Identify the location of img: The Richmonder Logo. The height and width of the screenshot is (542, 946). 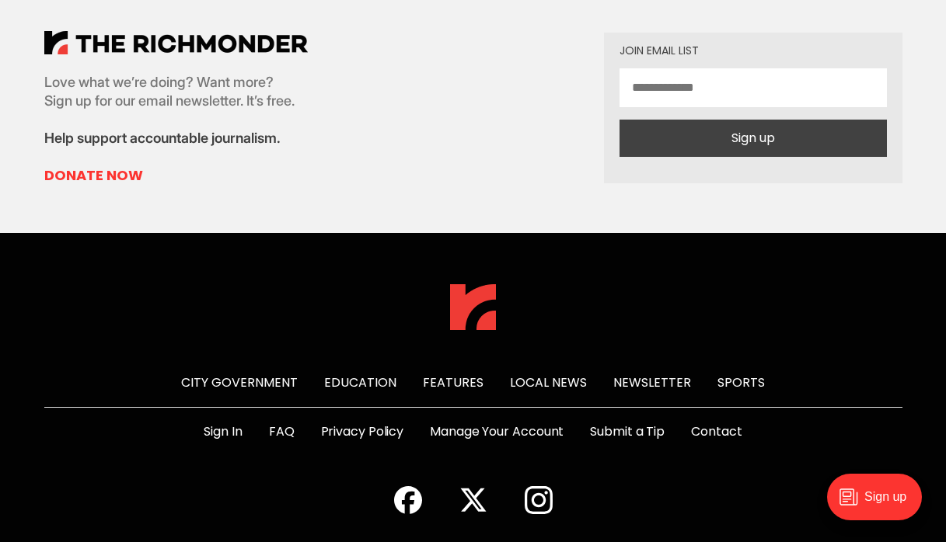
(176, 43).